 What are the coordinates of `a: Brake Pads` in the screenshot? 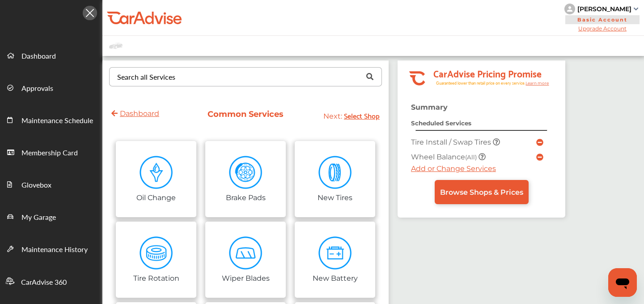 It's located at (245, 179).